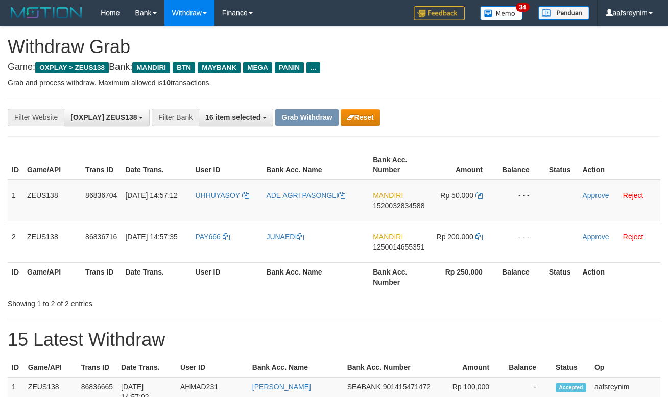  Describe the element at coordinates (46, 13) in the screenshot. I see `img: MOTION_logo.png` at that location.